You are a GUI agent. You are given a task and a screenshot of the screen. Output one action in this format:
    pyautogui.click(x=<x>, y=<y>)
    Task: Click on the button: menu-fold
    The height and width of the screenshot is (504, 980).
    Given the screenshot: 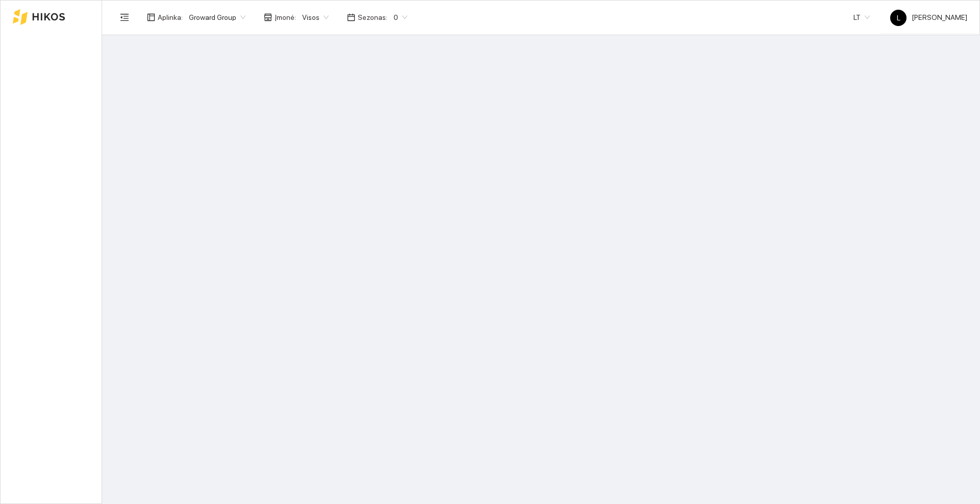 What is the action you would take?
    pyautogui.click(x=125, y=18)
    